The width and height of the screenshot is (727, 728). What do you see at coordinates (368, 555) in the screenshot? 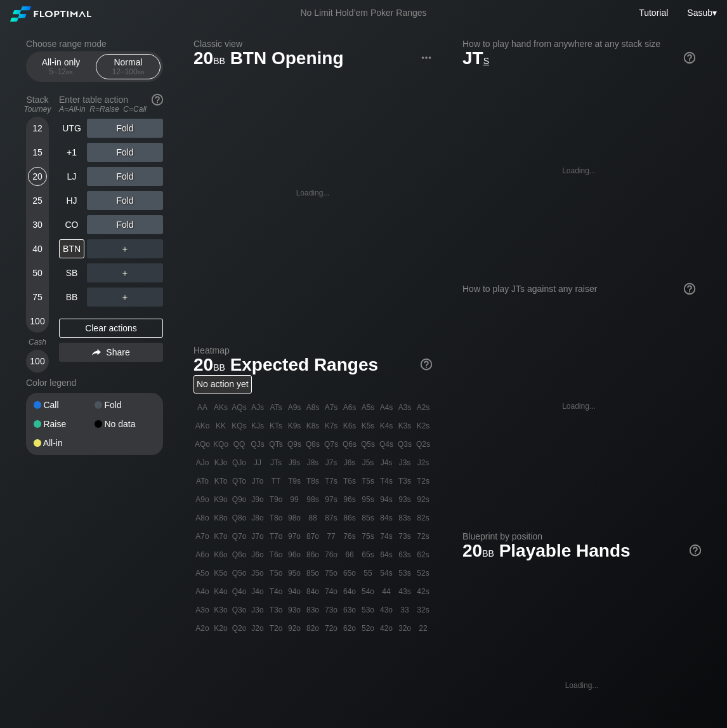
I see `div: 65s` at bounding box center [368, 555].